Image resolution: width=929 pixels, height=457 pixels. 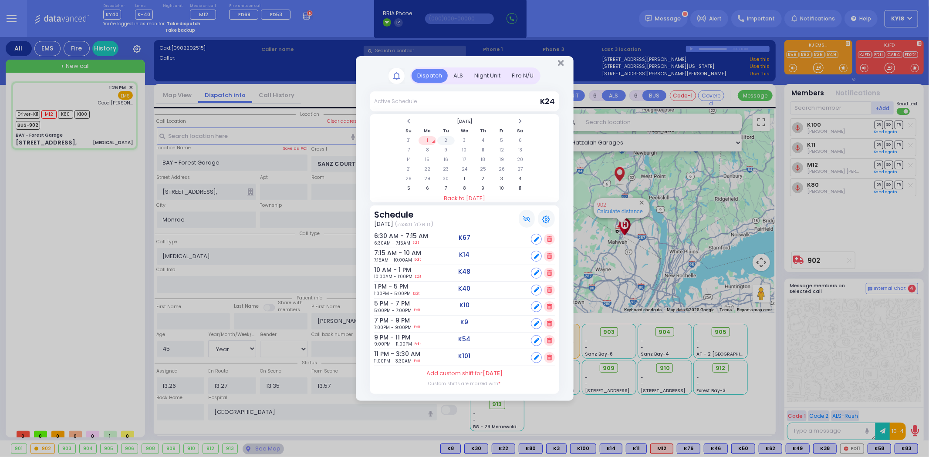 I want to click on th: Th, so click(x=483, y=131).